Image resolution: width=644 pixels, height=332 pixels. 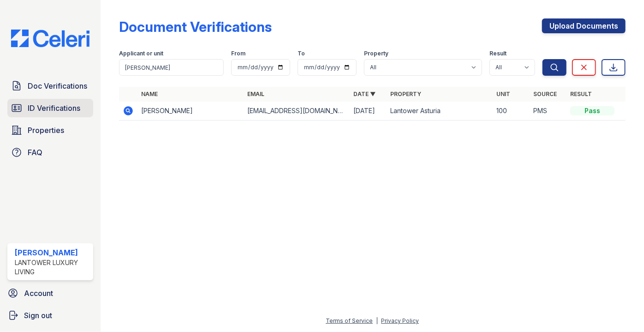 What do you see at coordinates (50, 293) in the screenshot?
I see `a: Account` at bounding box center [50, 293].